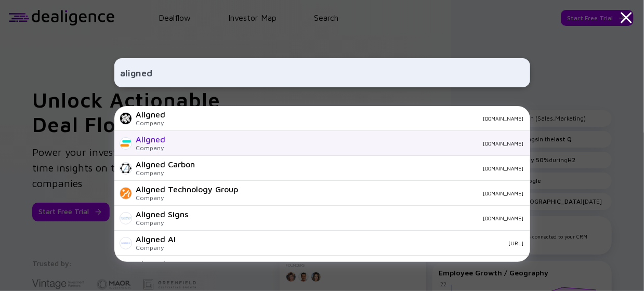 The width and height of the screenshot is (644, 291). What do you see at coordinates (162, 214) in the screenshot?
I see `div: Aligned Signs` at bounding box center [162, 214].